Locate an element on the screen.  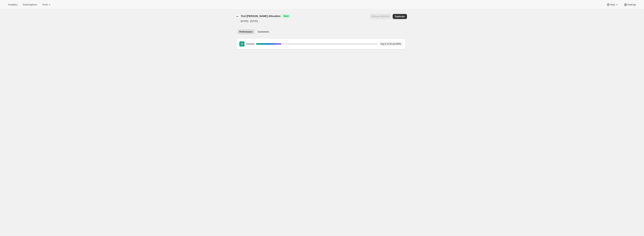
div: Performance is located at coordinates (321, 43).